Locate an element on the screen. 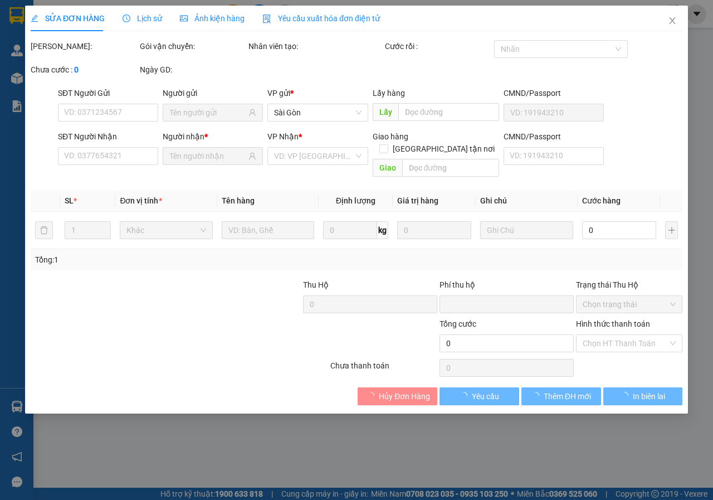  div: Cước rồi : is located at coordinates (438, 46).